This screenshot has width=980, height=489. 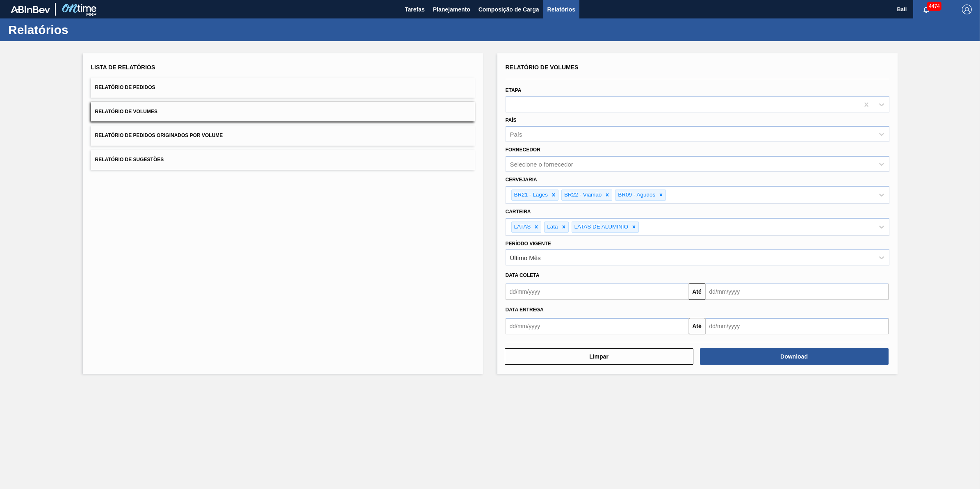 I want to click on span: Relatório de Pedidos, so click(x=125, y=87).